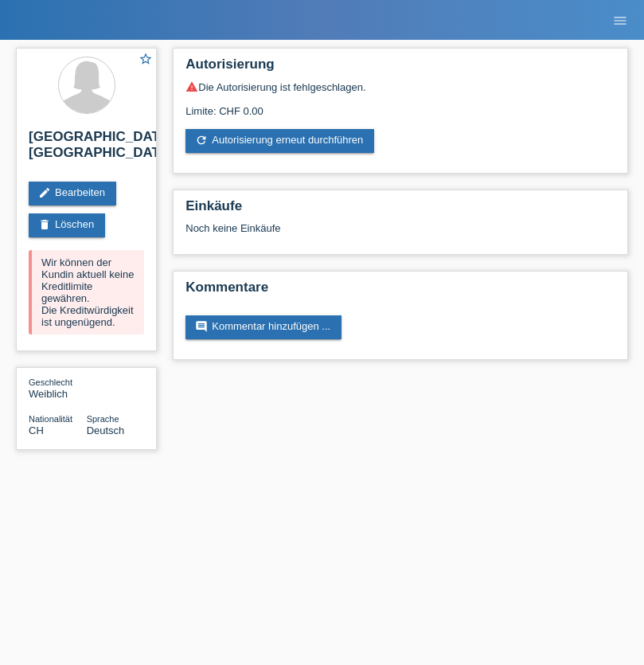 The height and width of the screenshot is (665, 644). What do you see at coordinates (280, 141) in the screenshot?
I see `a: refreshAutorisierung erneut durchführen` at bounding box center [280, 141].